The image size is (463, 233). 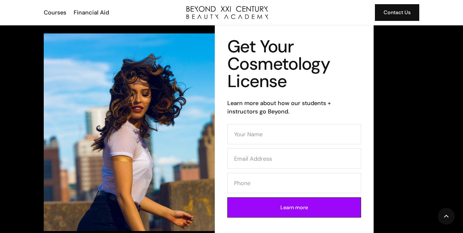 I want to click on div: Financial Aid, so click(x=91, y=13).